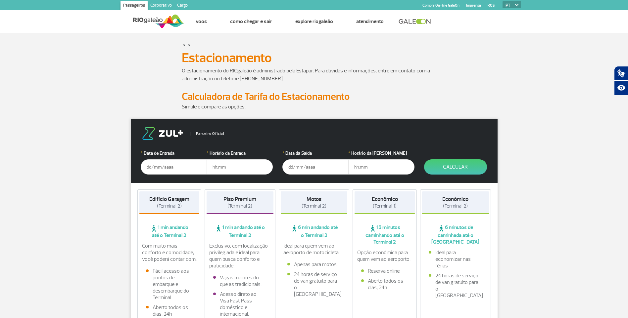 The height and width of the screenshot is (318, 628). Describe the element at coordinates (251, 22) in the screenshot. I see `a: Como chegar e sair` at that location.